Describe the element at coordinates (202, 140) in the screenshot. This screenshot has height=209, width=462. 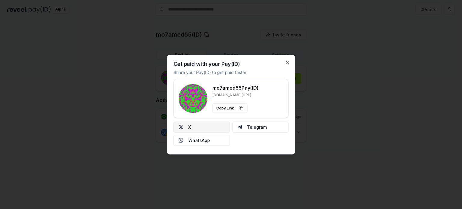
I see `button: WhatsApp` at that location.